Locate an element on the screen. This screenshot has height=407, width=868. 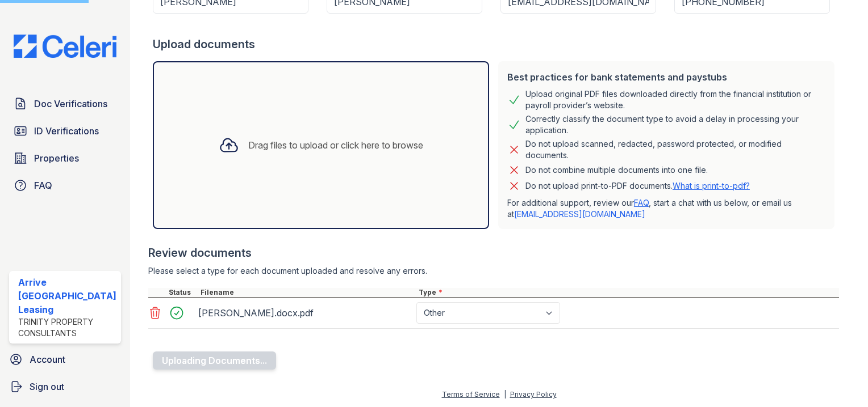
div: Please select a type for each document uploaded and resolve any errors. is located at coordinates (493, 271).